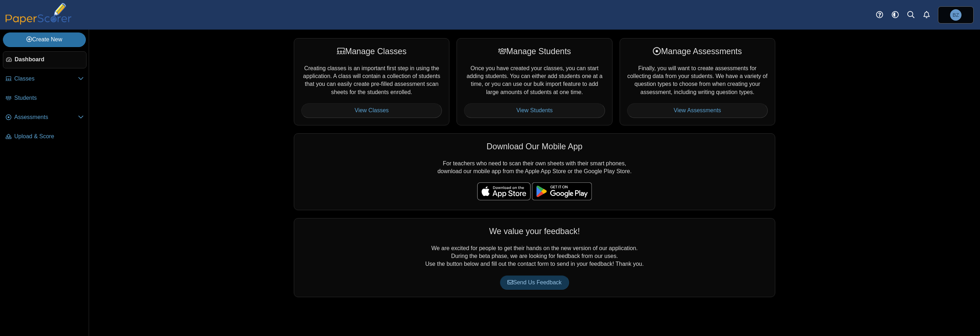 The image size is (980, 336). I want to click on span: Bo Zhang, so click(956, 15).